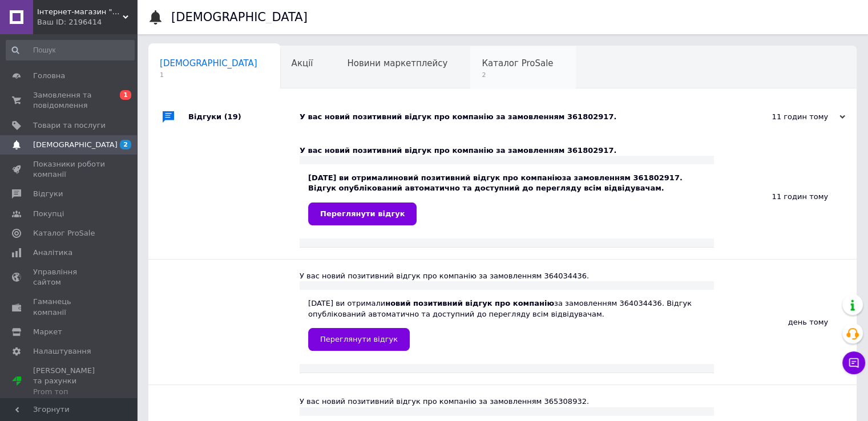 The image size is (868, 421). Describe the element at coordinates (507, 276) in the screenshot. I see `div: У вас новий позитивний відгук про компанію за замовленням 364034436.` at that location.